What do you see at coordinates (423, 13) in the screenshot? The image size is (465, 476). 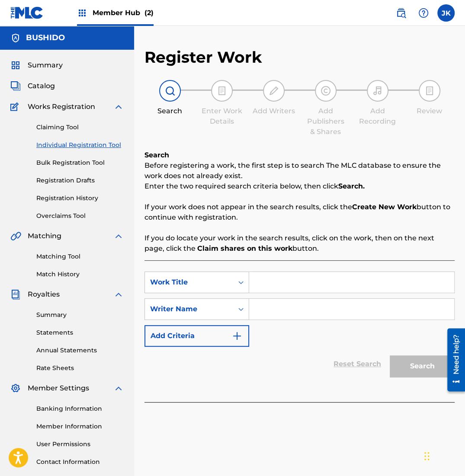 I see `img: help` at bounding box center [423, 13].